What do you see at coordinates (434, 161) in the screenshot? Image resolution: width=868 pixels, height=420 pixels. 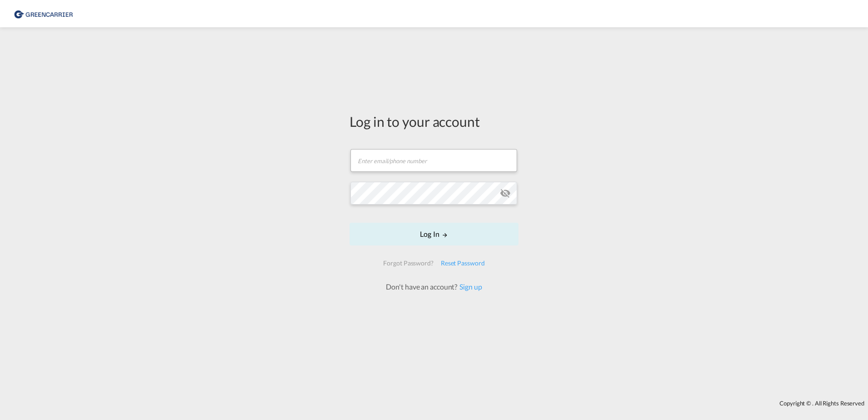 I see `input: Enter email/phone number` at bounding box center [434, 161].